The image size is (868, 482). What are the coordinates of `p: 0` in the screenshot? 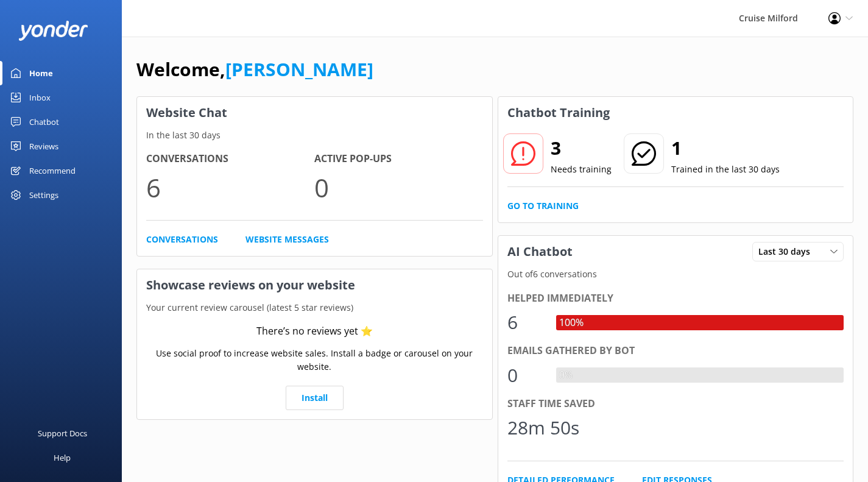 It's located at (398, 187).